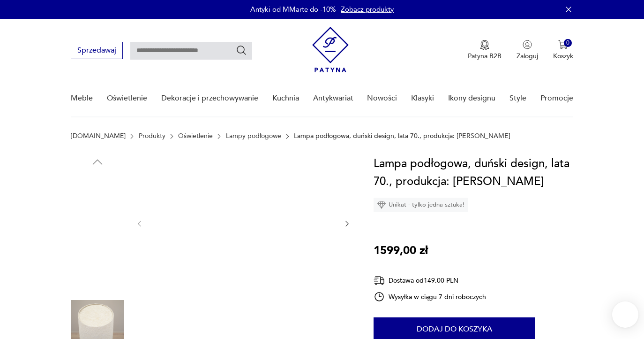 This screenshot has width=644, height=339. What do you see at coordinates (485, 45) in the screenshot?
I see `img: Ikona medalu` at bounding box center [485, 45].